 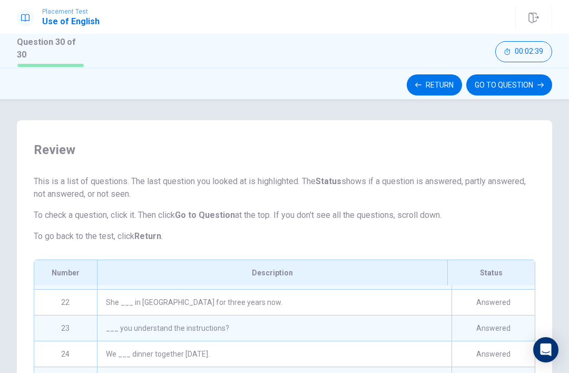 I want to click on p: This is a list of questions. The last question you looked at is highlighted. The shows if a quest..., so click(x=285, y=188).